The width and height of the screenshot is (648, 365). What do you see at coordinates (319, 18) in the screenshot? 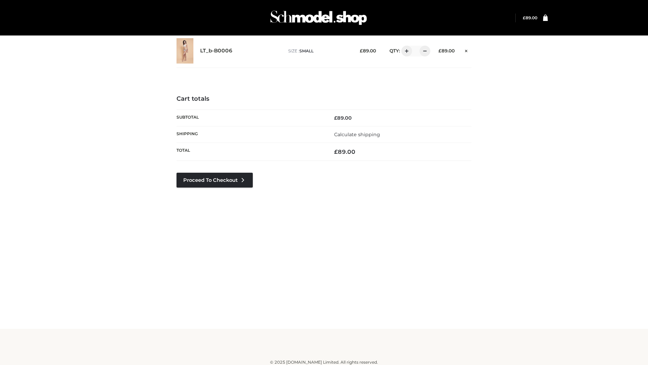
I see `a: Schmodel Admin 964` at bounding box center [319, 18].